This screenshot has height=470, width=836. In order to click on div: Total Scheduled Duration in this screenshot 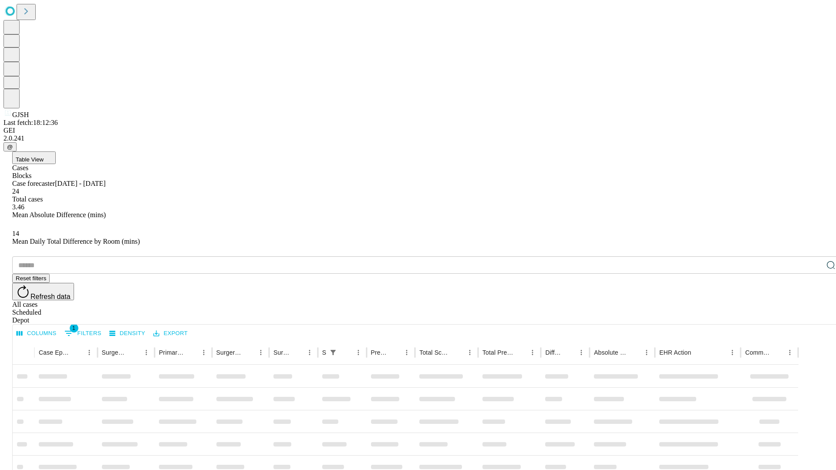, I will do `click(435, 353)`.